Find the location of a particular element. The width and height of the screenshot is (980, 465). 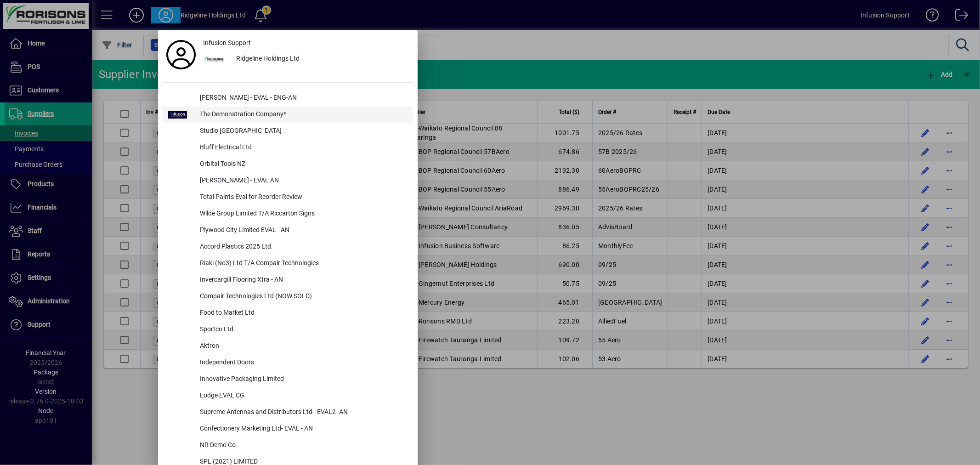

button: Invercargill Flooring Xtra - AN is located at coordinates (288, 281).